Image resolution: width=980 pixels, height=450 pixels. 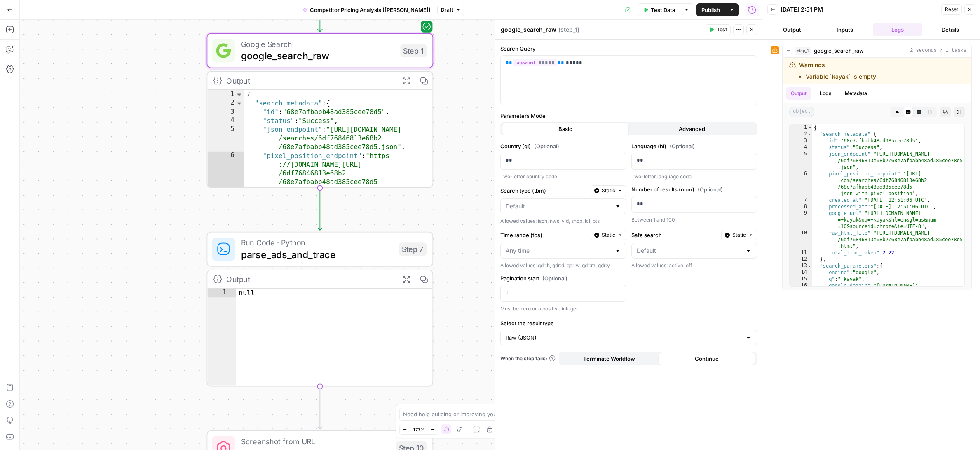 What do you see at coordinates (801, 220) in the screenshot?
I see `div: 9` at bounding box center [801, 220].